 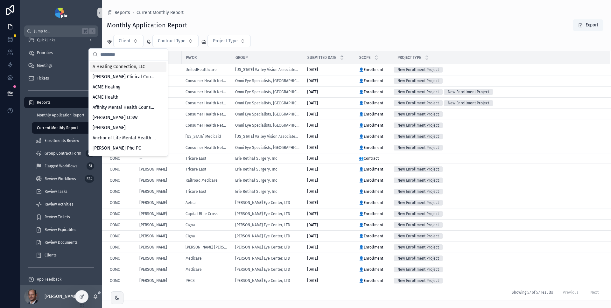 What do you see at coordinates (207, 214) in the screenshot?
I see `a: Capital Blue Cross` at bounding box center [207, 214].